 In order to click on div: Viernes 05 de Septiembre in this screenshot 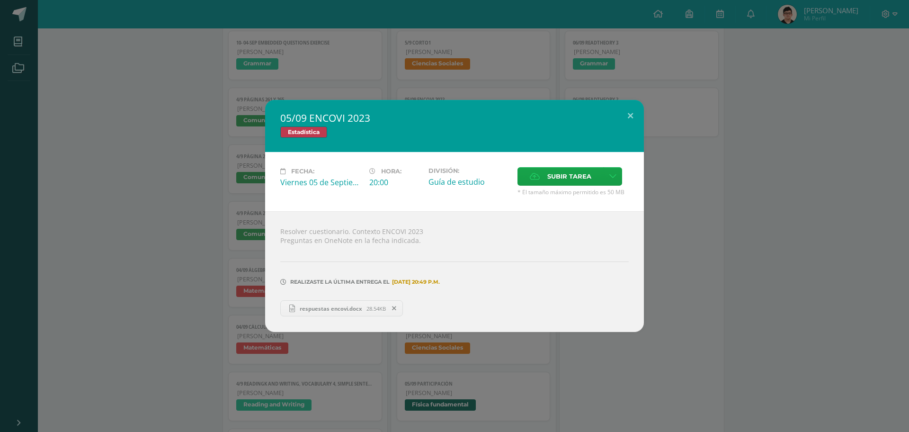, I will do `click(321, 182)`.